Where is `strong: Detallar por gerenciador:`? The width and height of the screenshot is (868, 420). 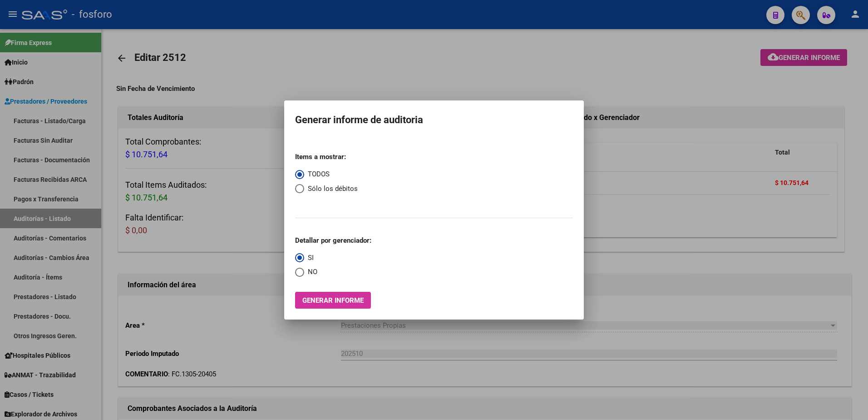
strong: Detallar por gerenciador: is located at coordinates (333, 241).